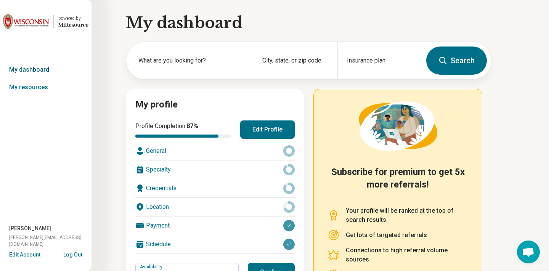 This screenshot has width=549, height=271. I want to click on button: Edit Profile, so click(267, 130).